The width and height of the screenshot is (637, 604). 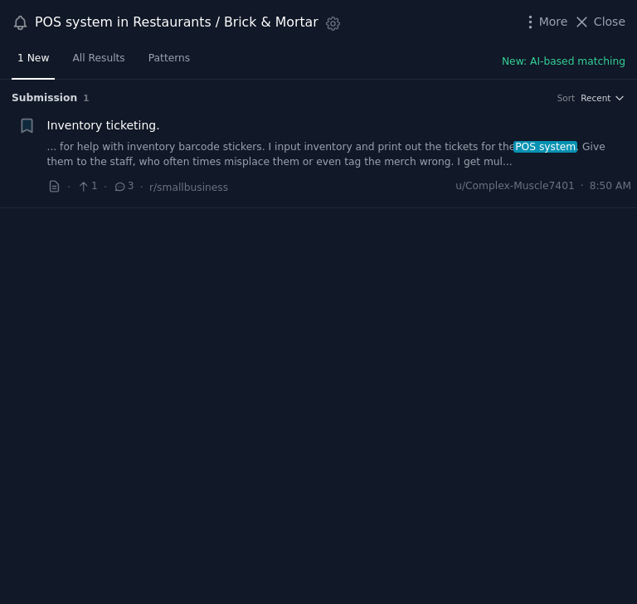 I want to click on span: r/smallbusiness, so click(x=188, y=187).